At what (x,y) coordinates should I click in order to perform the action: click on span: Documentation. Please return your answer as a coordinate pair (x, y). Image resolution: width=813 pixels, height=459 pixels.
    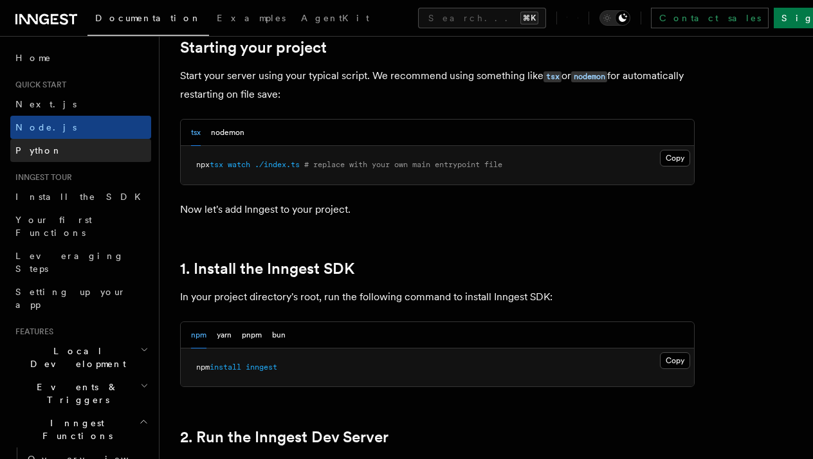
    Looking at the image, I should click on (148, 18).